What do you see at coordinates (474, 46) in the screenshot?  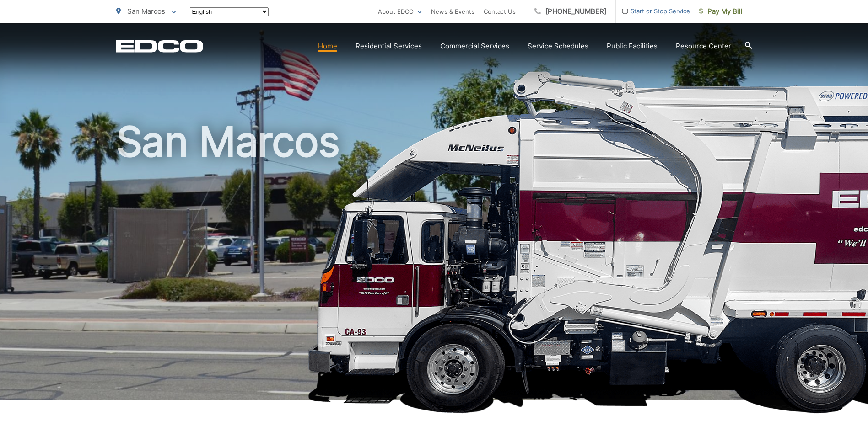 I see `a: Commercial Services` at bounding box center [474, 46].